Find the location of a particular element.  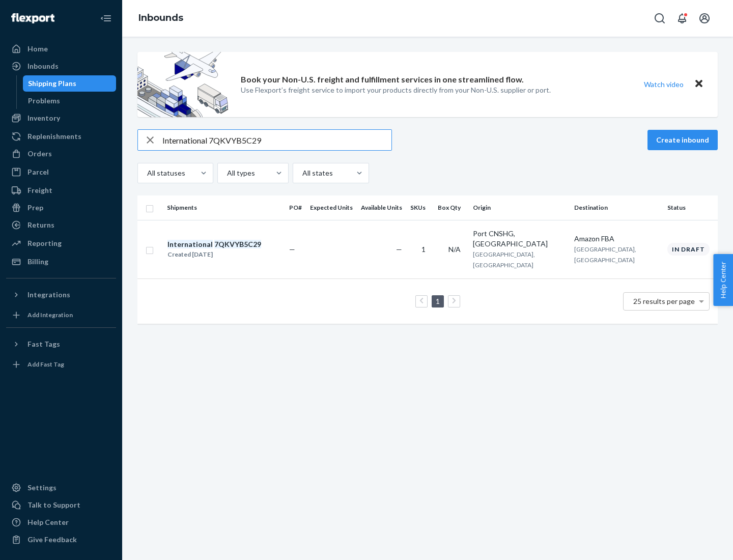

a: Freight is located at coordinates (61, 190).